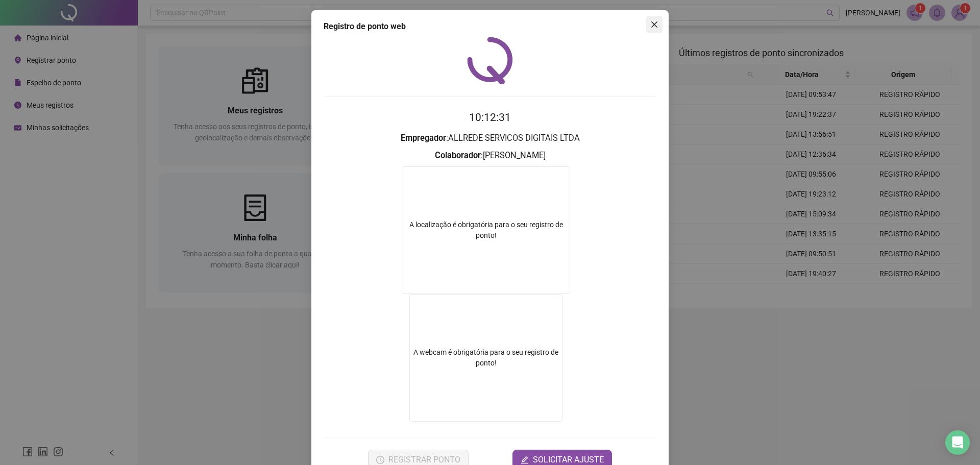 This screenshot has width=980, height=465. What do you see at coordinates (525, 460) in the screenshot?
I see `span: edit` at bounding box center [525, 460].